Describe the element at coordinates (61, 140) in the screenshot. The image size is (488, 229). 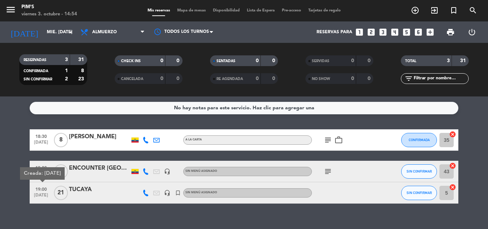
I see `span: 8` at that location.